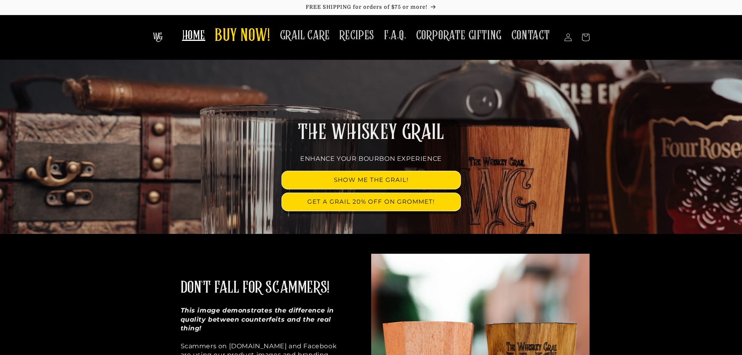  I want to click on span: GRAIL CARE, so click(305, 35).